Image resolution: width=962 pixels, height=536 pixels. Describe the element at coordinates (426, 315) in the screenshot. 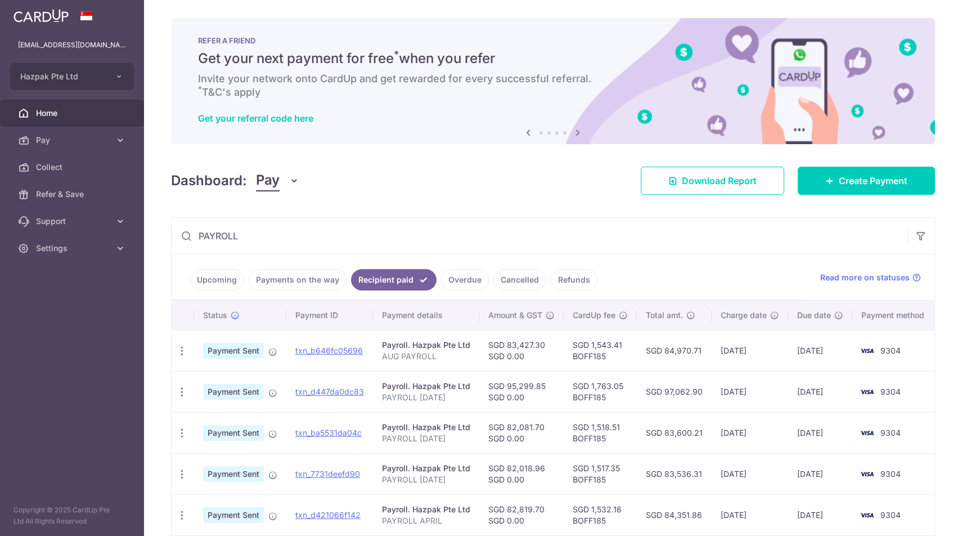

I see `th: Payment details` at that location.